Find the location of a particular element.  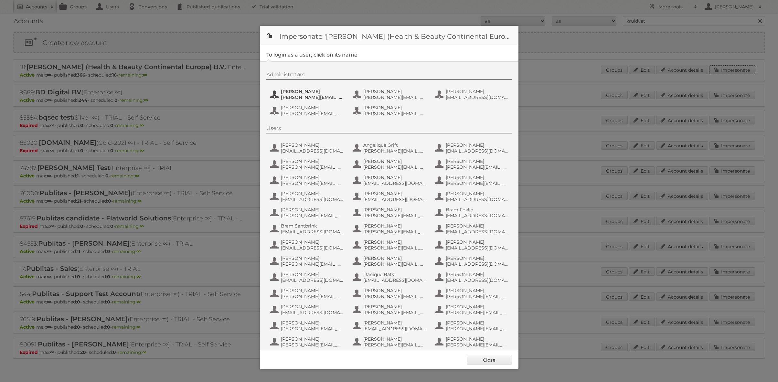

div: Administrators is located at coordinates (389, 76).